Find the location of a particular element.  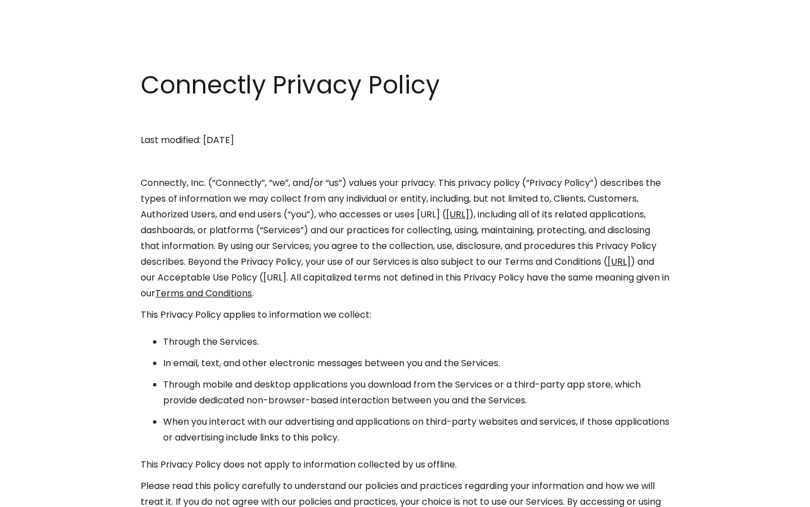

p: Connectly, Inc. (“Connectly”, “we”, and/or “us”) values your privacy. This privacy policy (“Priva... is located at coordinates (405, 238).